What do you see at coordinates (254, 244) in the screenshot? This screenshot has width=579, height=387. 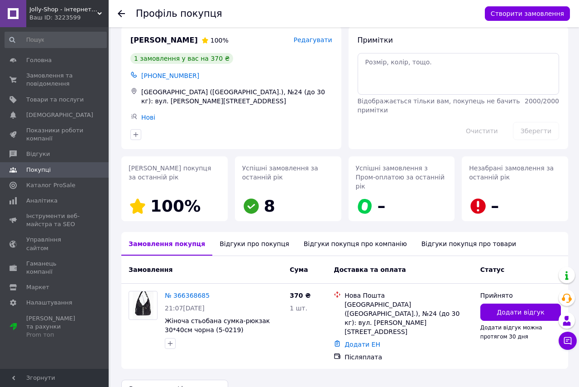 I see `div: Відгуки про покупця` at bounding box center [254, 244].